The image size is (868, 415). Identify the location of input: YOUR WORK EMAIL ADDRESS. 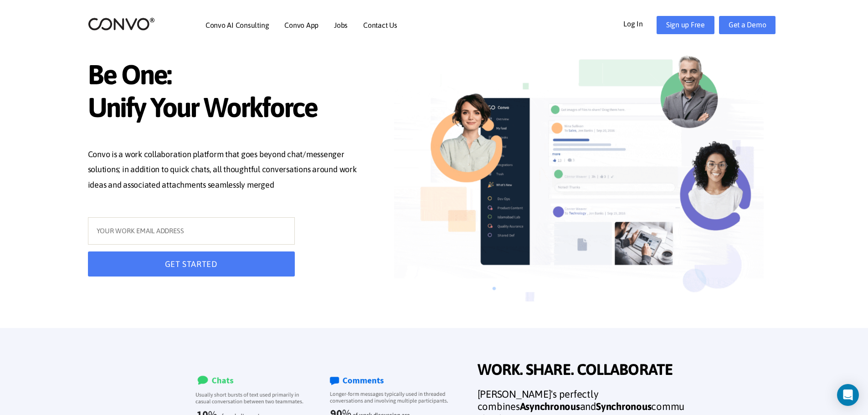
(192, 231).